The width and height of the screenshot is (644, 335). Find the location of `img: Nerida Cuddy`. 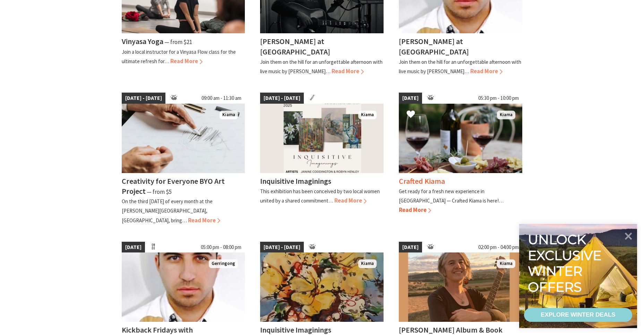

img: Nerida Cuddy is located at coordinates (461, 288).